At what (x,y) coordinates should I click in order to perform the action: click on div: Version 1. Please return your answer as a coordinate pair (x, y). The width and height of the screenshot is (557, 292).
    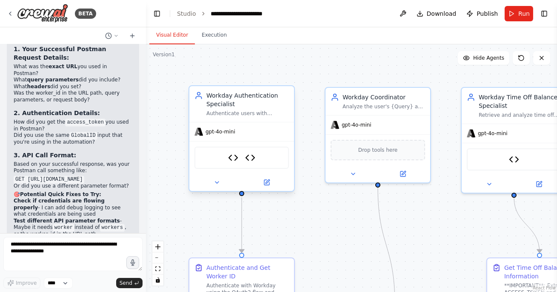
    Looking at the image, I should click on (164, 54).